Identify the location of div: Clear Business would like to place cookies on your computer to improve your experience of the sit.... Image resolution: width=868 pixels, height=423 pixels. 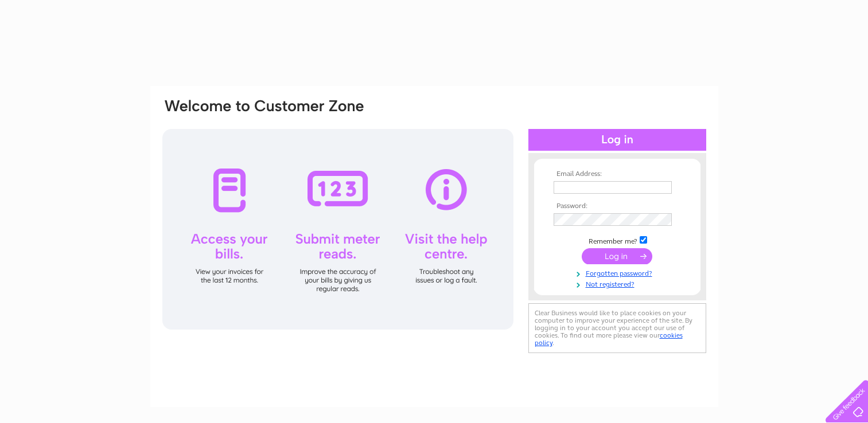
(617, 328).